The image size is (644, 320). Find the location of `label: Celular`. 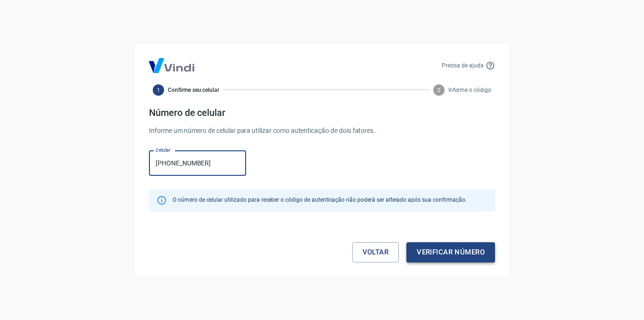

label: Celular is located at coordinates (163, 150).